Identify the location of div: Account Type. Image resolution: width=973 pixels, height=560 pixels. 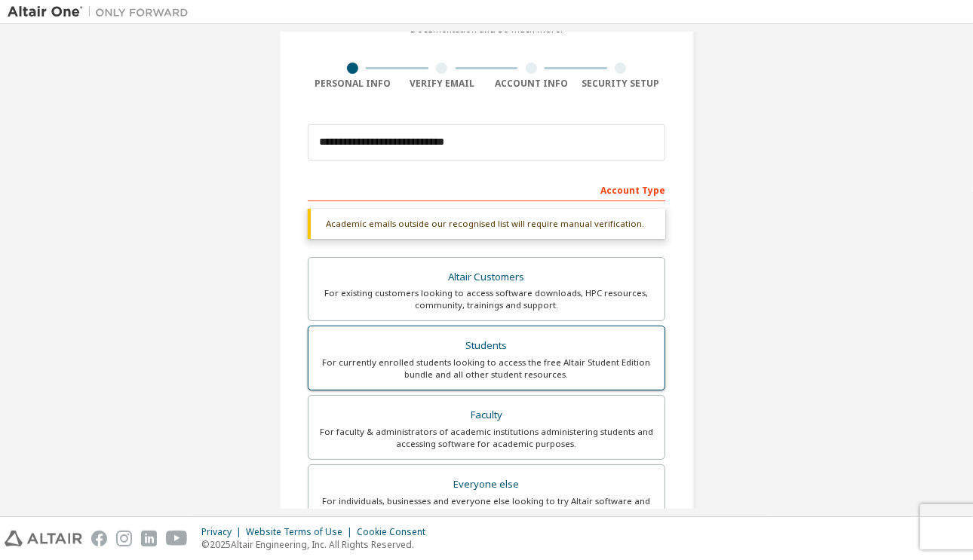
(487, 190).